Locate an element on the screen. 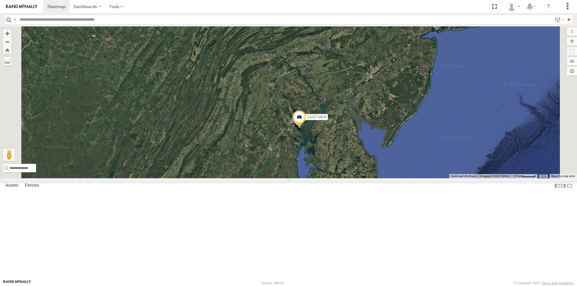 This screenshot has width=577, height=286. span: 23207 NEW is located at coordinates (317, 117).